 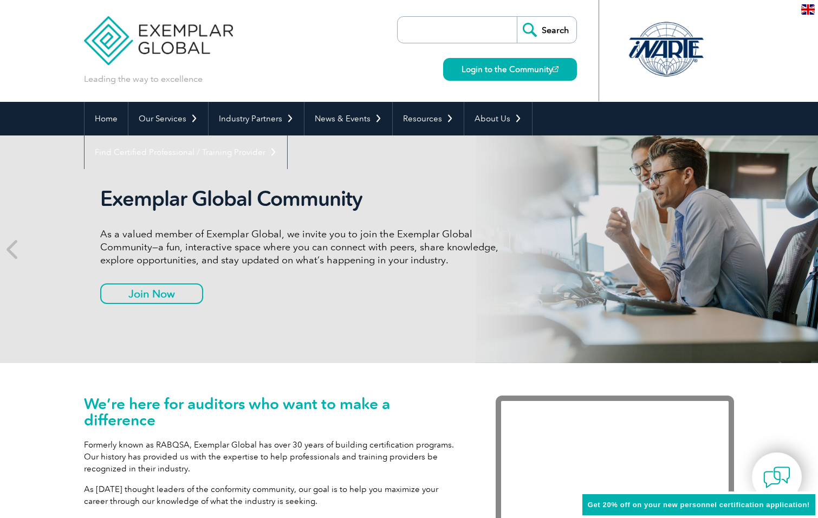 What do you see at coordinates (510, 69) in the screenshot?
I see `a: Login to the Community` at bounding box center [510, 69].